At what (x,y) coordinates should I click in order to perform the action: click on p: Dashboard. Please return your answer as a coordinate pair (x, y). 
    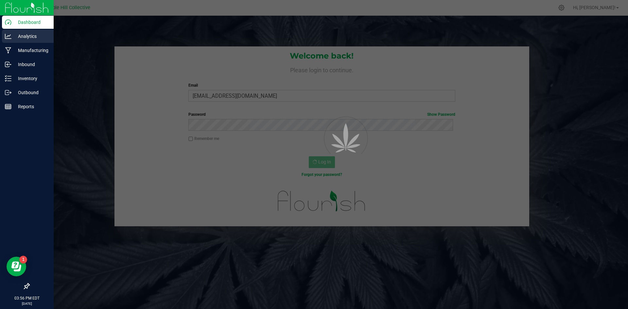
    Looking at the image, I should click on (31, 22).